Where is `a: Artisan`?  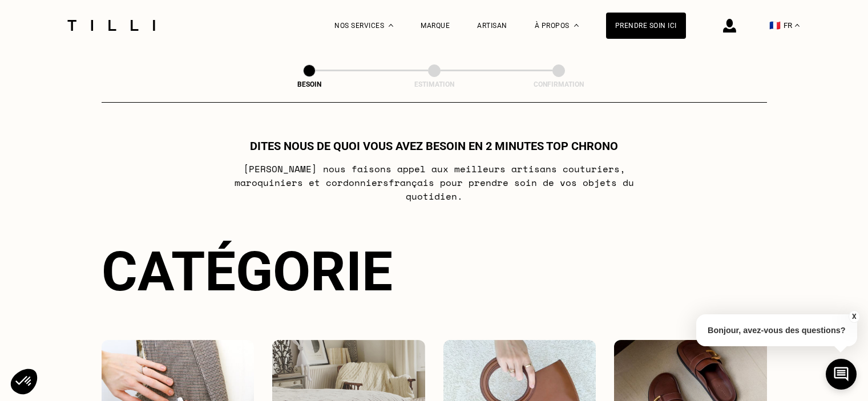
a: Artisan is located at coordinates (492, 26).